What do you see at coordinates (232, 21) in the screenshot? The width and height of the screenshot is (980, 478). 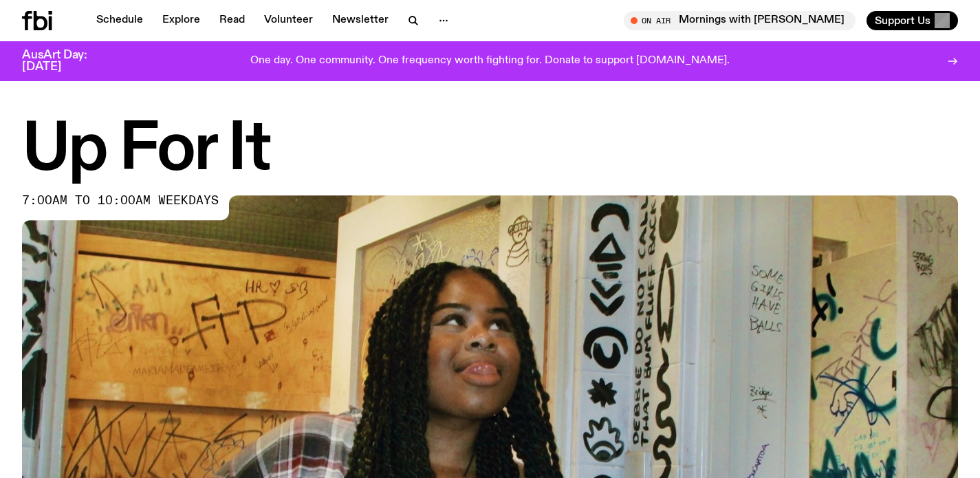 I see `a: Read` at bounding box center [232, 21].